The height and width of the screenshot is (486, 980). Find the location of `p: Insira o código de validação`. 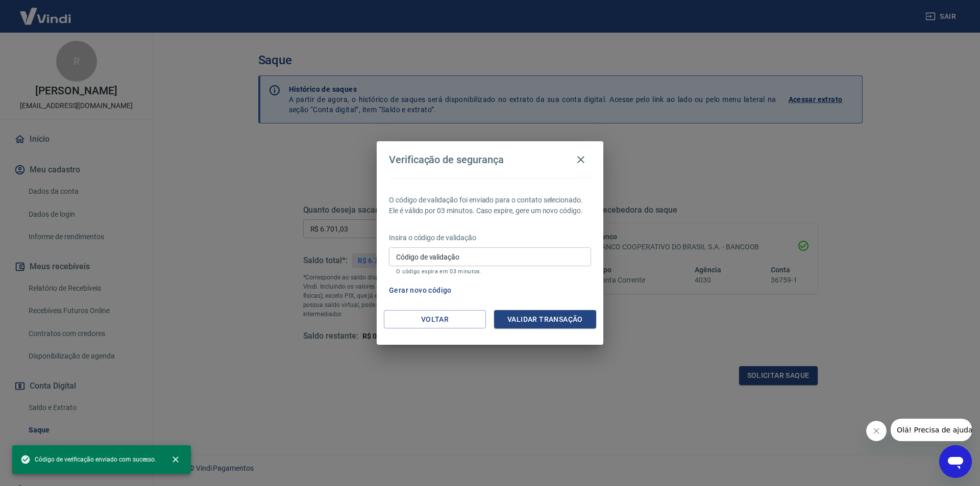

p: Insira o código de validação is located at coordinates (490, 238).